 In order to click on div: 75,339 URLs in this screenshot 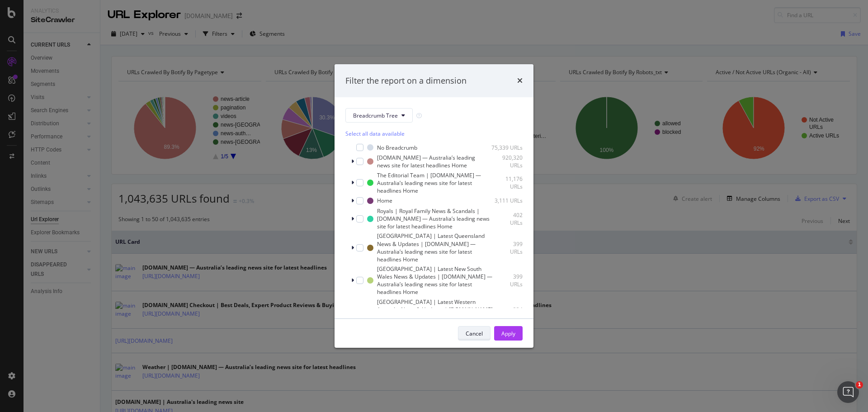, I will do `click(500, 147)`.